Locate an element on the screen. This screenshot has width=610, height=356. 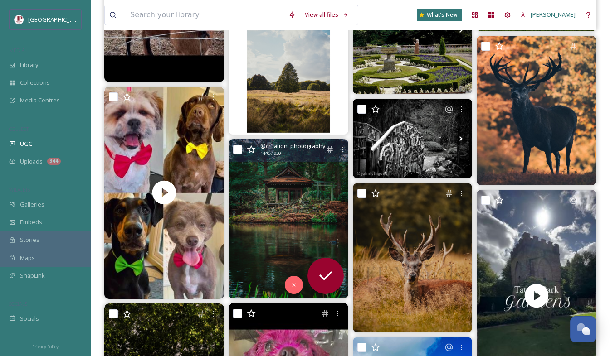
span: WIDGETS is located at coordinates (19, 190).